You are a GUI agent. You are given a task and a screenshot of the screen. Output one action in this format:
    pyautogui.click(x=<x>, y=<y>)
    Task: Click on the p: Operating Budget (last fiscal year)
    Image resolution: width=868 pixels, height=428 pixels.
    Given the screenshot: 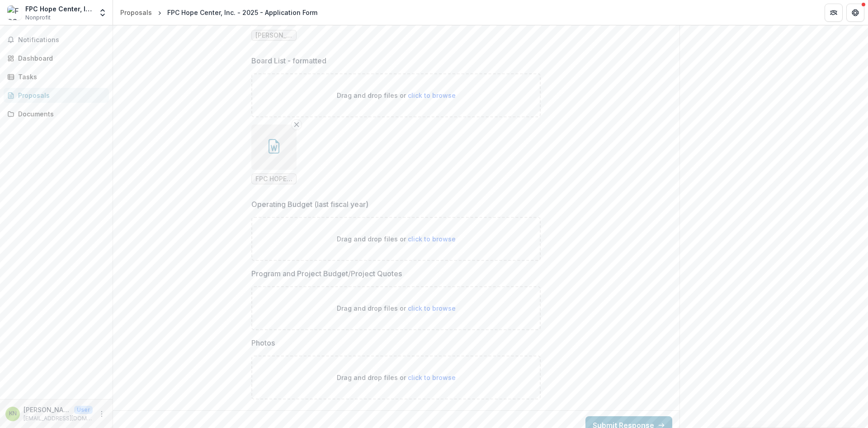 What is the action you would take?
    pyautogui.click(x=310, y=204)
    